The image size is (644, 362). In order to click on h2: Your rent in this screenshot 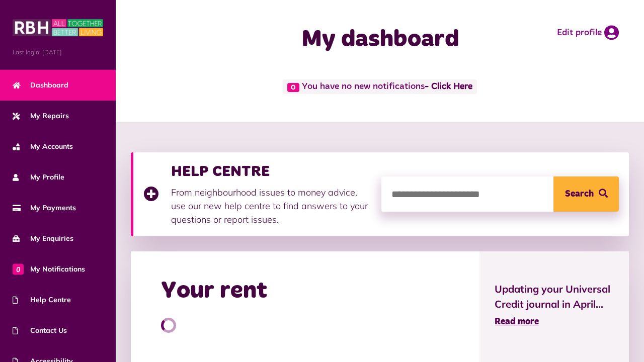, I will do `click(214, 291)`.